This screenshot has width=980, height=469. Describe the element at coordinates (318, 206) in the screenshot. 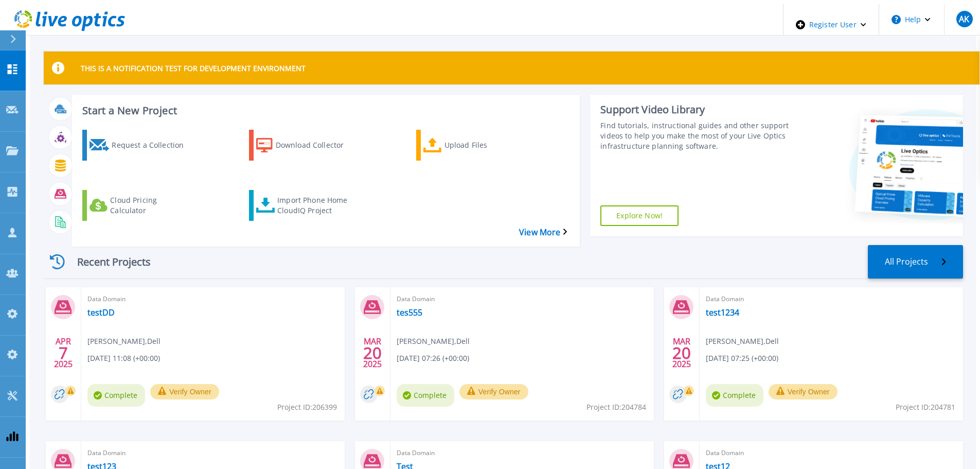

I see `div: Import Phone Home CloudIQ Project` at that location.